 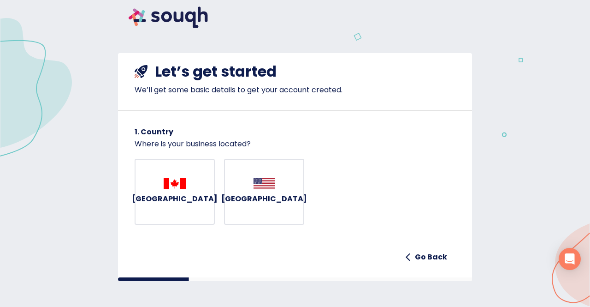 What do you see at coordinates (295, 132) in the screenshot?
I see `h6: 1. Country` at bounding box center [295, 132].